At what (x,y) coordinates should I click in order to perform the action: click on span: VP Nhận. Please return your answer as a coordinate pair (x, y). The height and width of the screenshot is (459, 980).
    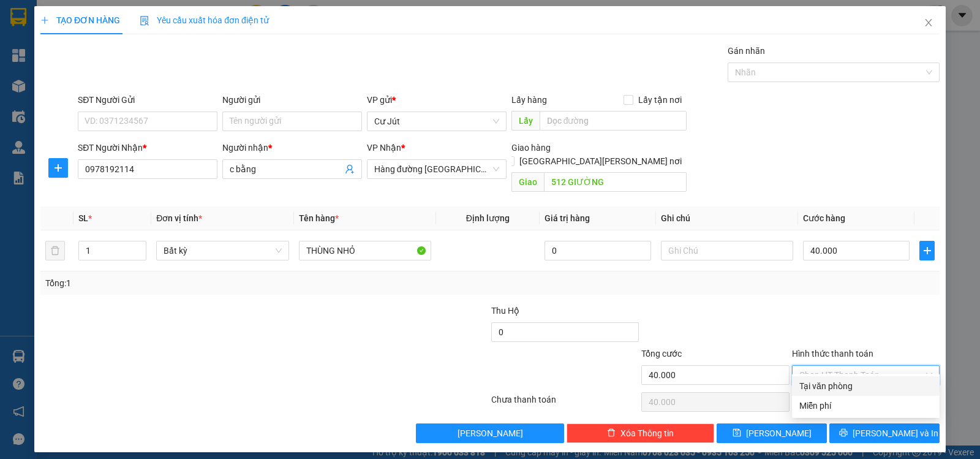
    Looking at the image, I should click on (384, 148).